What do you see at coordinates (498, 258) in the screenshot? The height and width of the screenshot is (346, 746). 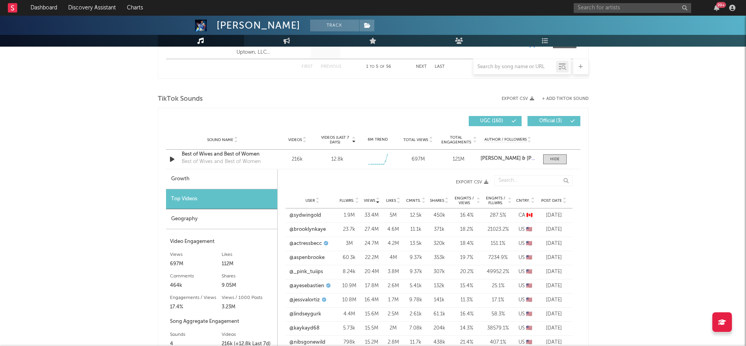 I see `div: 7234.9 %` at bounding box center [498, 258].